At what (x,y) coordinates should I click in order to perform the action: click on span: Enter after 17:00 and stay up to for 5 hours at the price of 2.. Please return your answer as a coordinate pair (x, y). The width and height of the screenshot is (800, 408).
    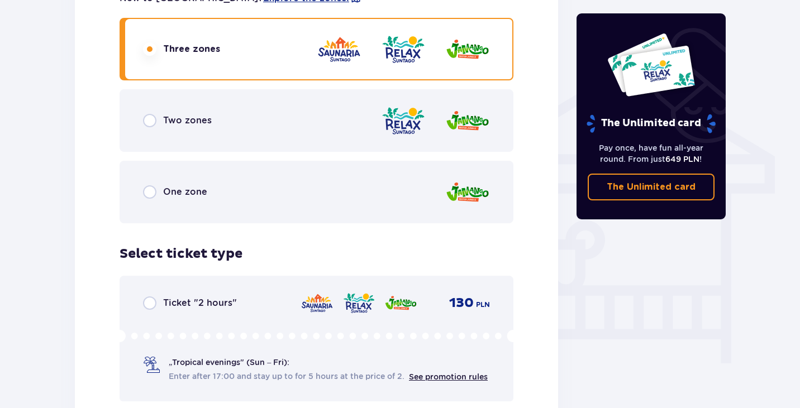
    Looking at the image, I should click on (286, 376).